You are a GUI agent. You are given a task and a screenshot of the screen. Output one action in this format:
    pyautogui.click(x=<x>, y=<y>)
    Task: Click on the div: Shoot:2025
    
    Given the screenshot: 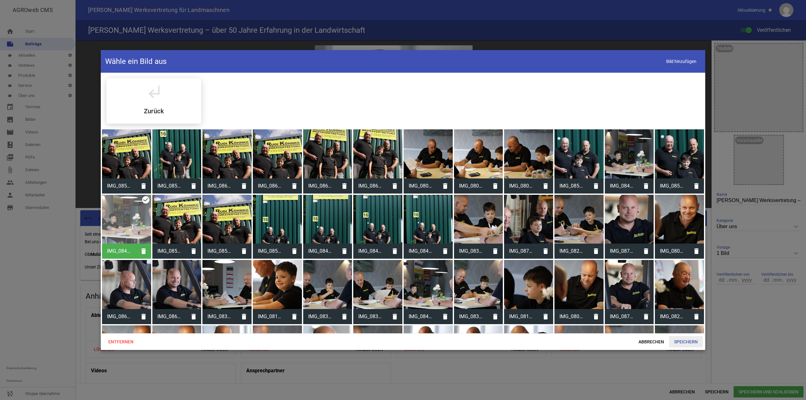 What is the action you would take?
    pyautogui.click(x=154, y=101)
    